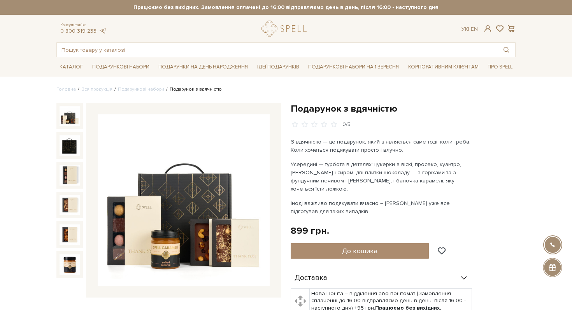 The height and width of the screenshot is (310, 572). What do you see at coordinates (506, 50) in the screenshot?
I see `button: Пошук товару у каталозі` at bounding box center [506, 50].